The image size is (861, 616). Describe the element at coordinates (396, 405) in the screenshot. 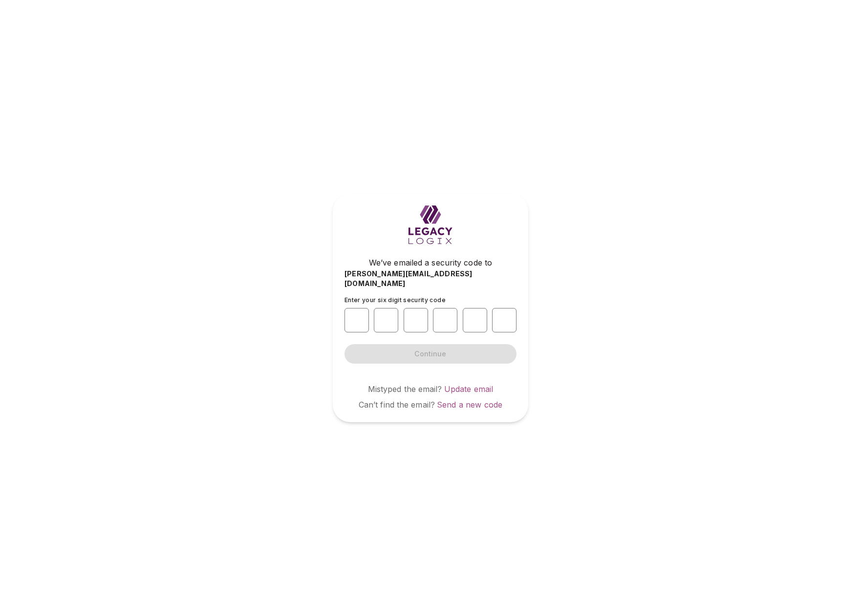

I see `span: Can’t find the email?` at that location.